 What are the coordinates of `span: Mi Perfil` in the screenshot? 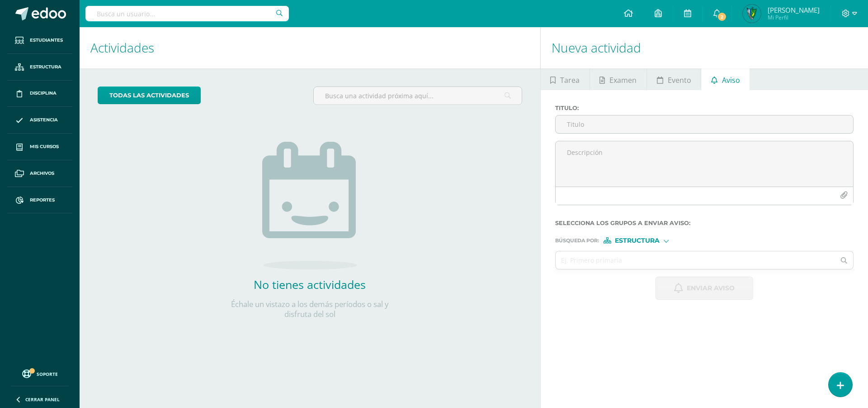 It's located at (794, 17).